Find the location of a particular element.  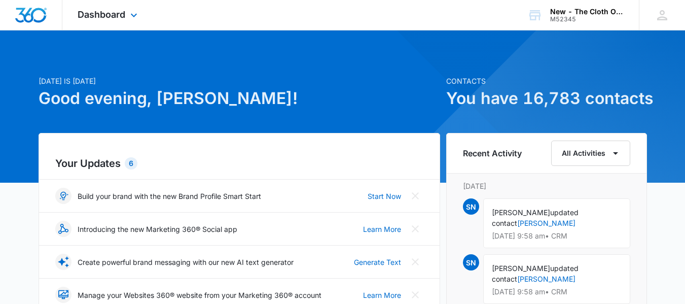

p: Introducing the new Marketing 360® Social app is located at coordinates (157, 229).